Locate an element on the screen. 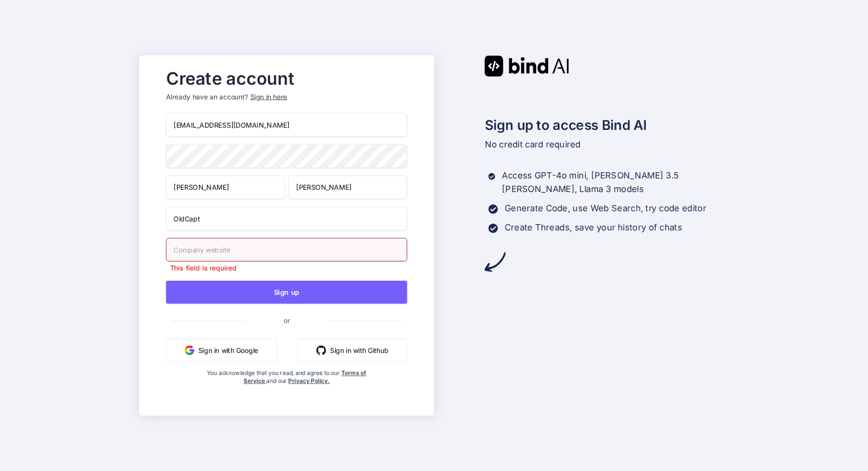  p: No credit card required is located at coordinates (607, 144).